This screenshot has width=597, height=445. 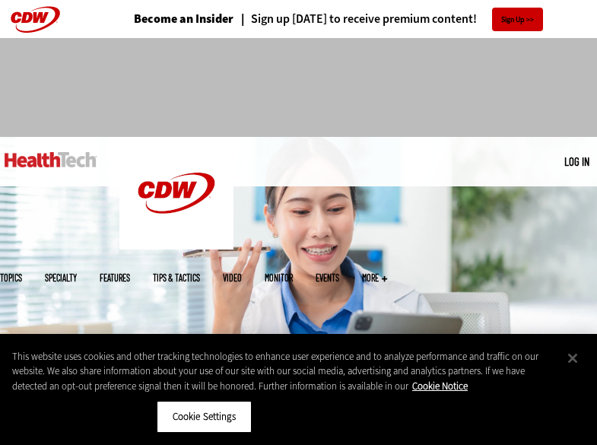 I want to click on span: Specialty, so click(x=61, y=277).